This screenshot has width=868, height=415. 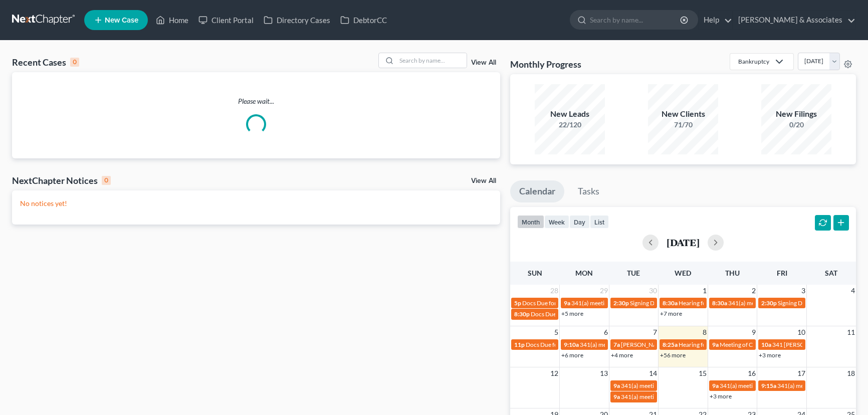 I want to click on span: 29, so click(x=604, y=291).